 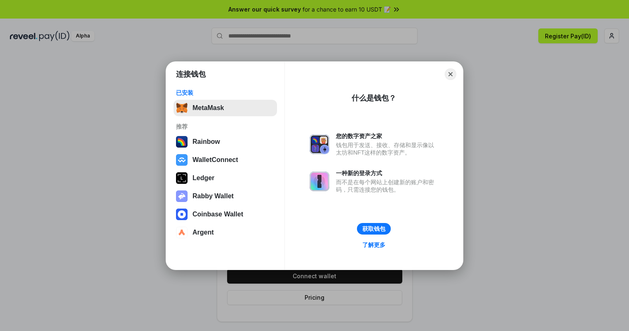 What do you see at coordinates (387, 186) in the screenshot?
I see `div: 而不是在每个网站上创建新的账户和密码，只需连接您的钱包。` at bounding box center [387, 186].